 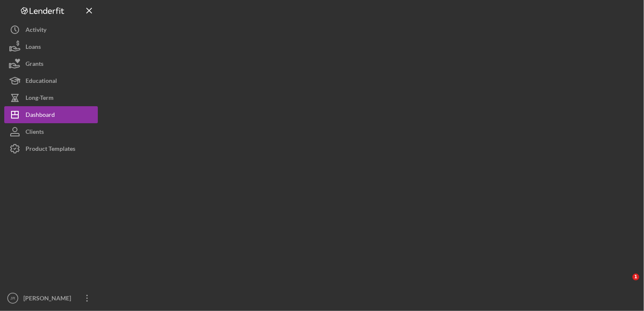 I want to click on button: Loans, so click(x=51, y=46).